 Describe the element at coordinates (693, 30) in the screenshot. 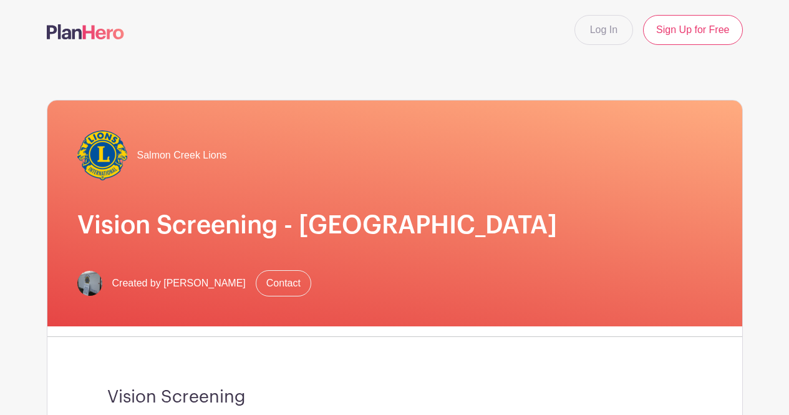

I see `a: Sign Up for Free` at that location.